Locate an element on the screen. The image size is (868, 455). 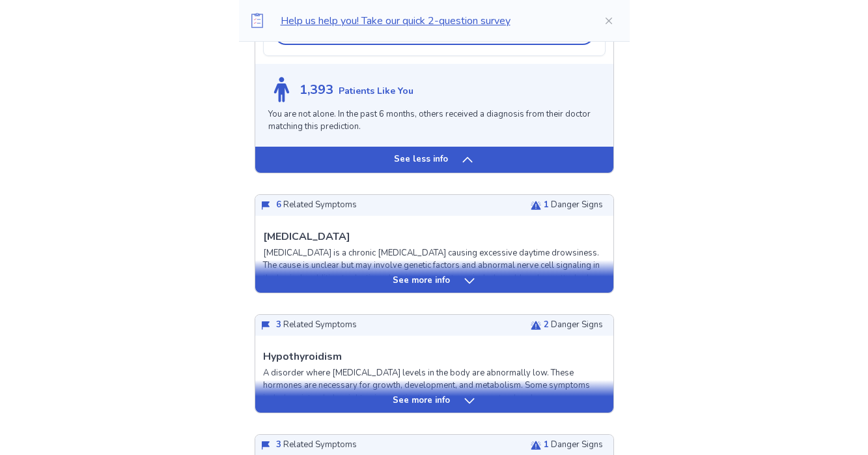
span: 2 is located at coordinates (547, 324).